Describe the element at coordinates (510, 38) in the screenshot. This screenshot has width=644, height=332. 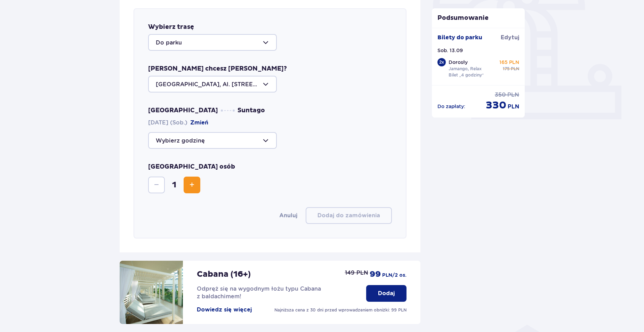
I see `span: Edytuj` at that location.